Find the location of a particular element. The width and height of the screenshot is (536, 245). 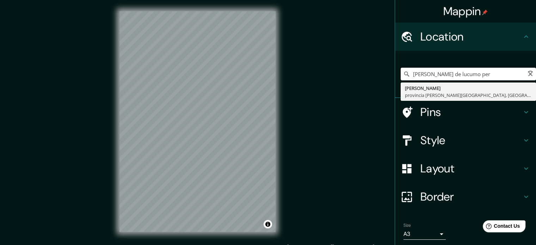

label: Size is located at coordinates (407, 225).